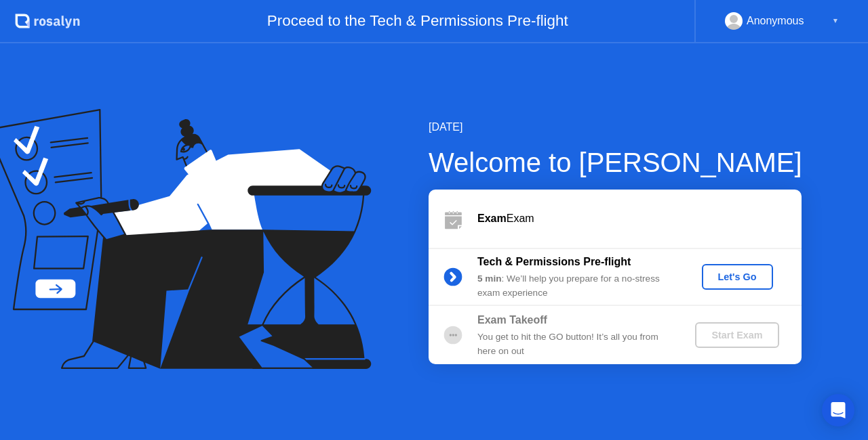  What do you see at coordinates (575, 344) in the screenshot?
I see `div: You get to hit the GO button! It’s all you from here on out` at bounding box center [575, 344].